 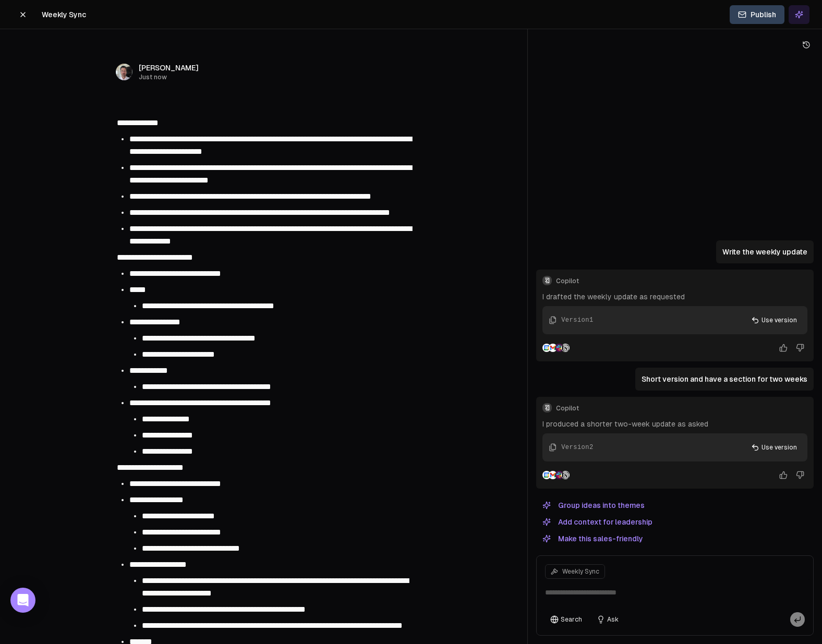 I want to click on img: _image, so click(x=124, y=72).